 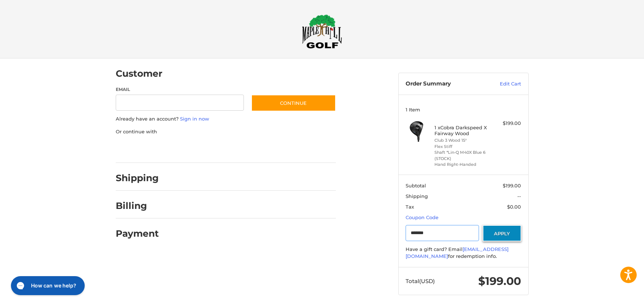 I want to click on span: Total (USD), so click(x=420, y=280).